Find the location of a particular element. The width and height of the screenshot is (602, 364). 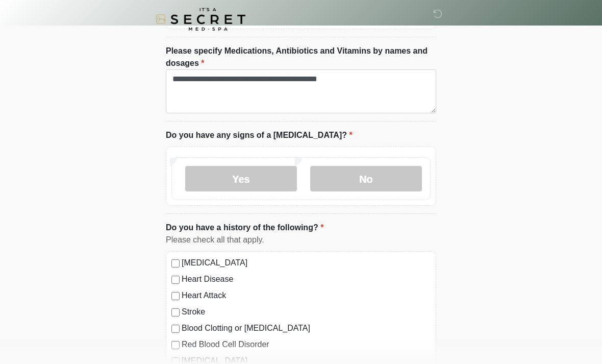

label: No is located at coordinates (366, 178).